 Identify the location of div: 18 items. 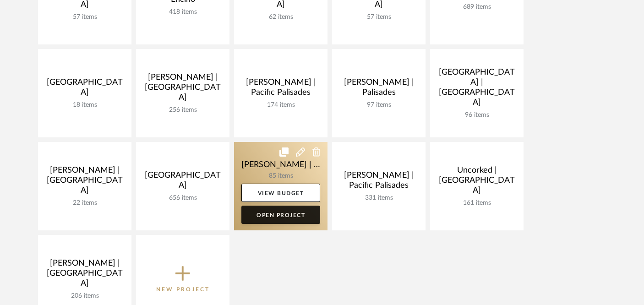
(85, 105).